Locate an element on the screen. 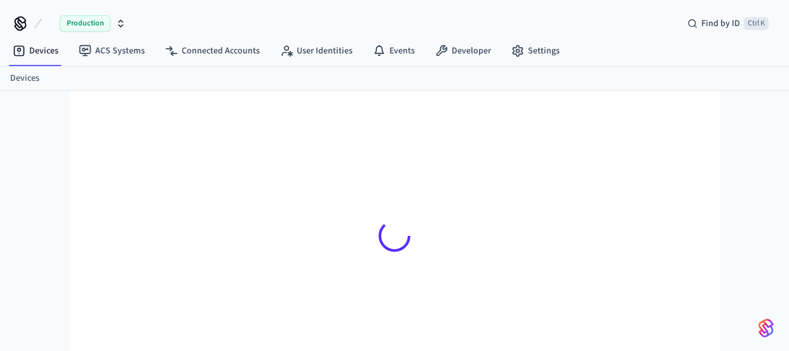  a: Developer is located at coordinates (463, 51).